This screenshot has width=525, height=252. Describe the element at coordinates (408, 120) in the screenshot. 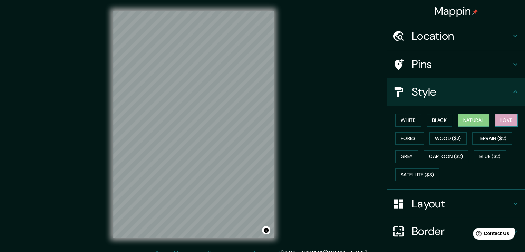

I see `button: White` at that location.